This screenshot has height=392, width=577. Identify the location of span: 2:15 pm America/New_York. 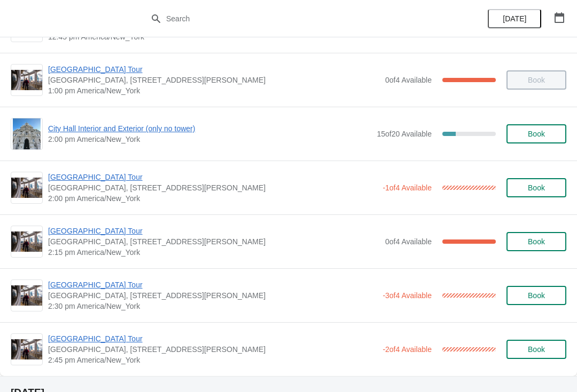
(214, 252).